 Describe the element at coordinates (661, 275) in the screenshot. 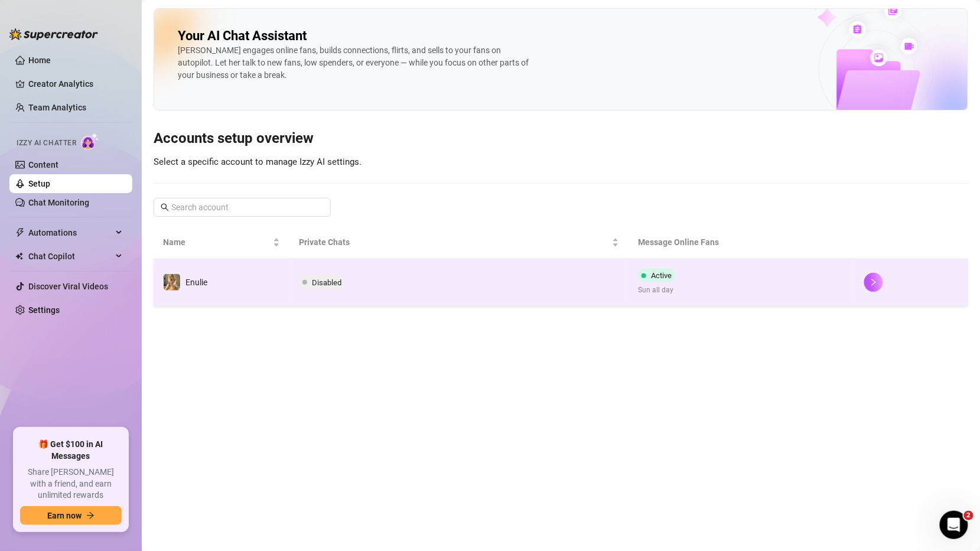

I see `span: Active` at that location.